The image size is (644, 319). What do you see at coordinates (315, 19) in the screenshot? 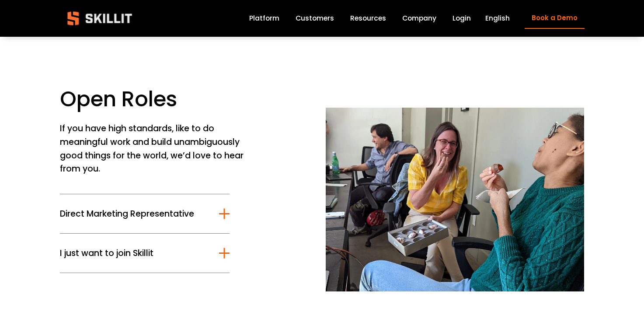
I see `a: Customers` at bounding box center [315, 19].